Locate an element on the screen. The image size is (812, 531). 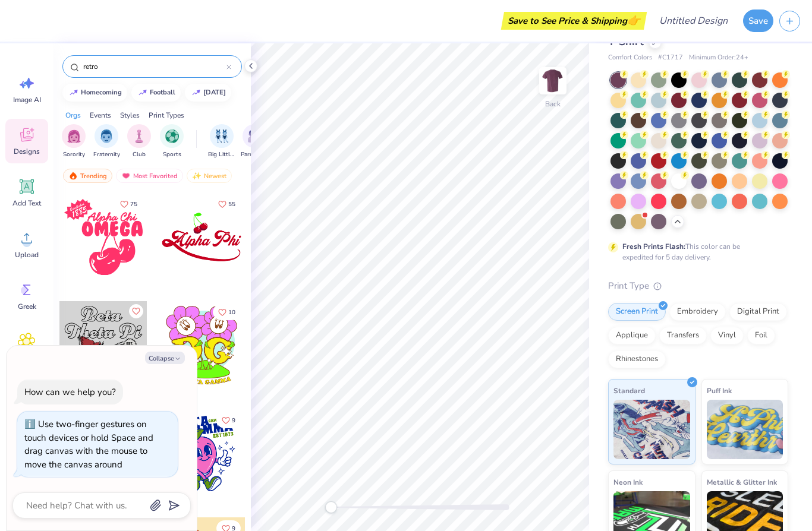
span: Club is located at coordinates (139, 155).